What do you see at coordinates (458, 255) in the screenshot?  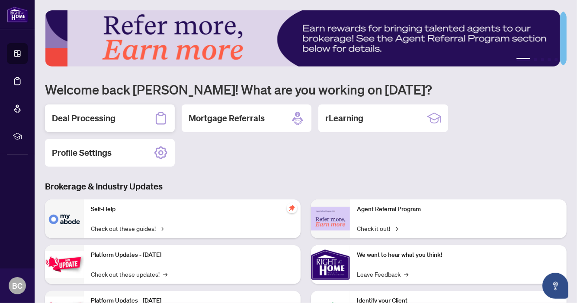 I see `p: We want to hear what you think!` at bounding box center [458, 255].